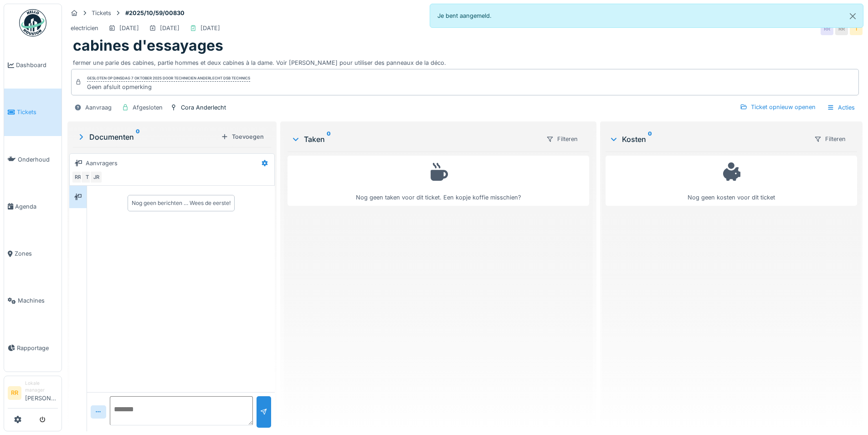 This screenshot has width=868, height=435. I want to click on div: Aanvraag, so click(98, 107).